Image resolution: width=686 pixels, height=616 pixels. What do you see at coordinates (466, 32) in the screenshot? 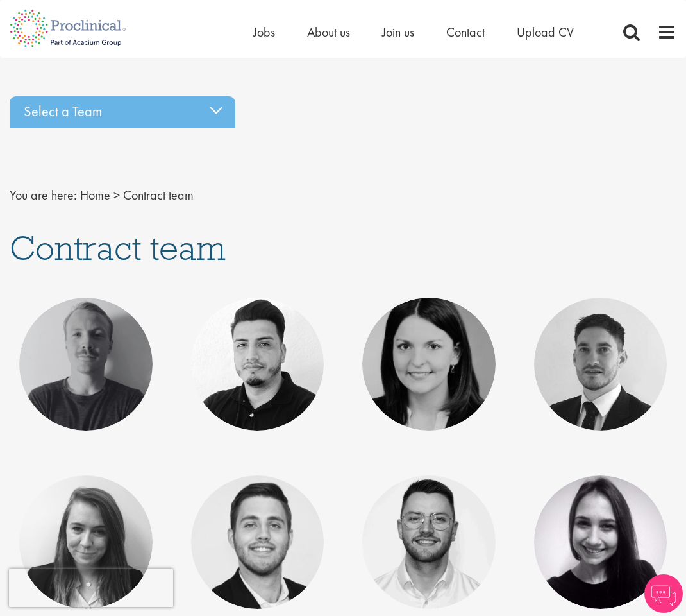
I see `a: Contact` at bounding box center [466, 32].